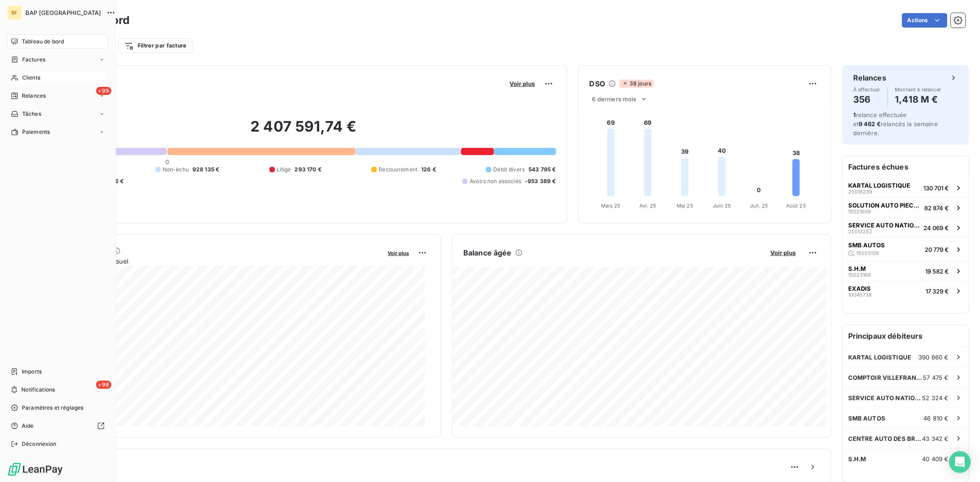 This screenshot has height=482, width=980. I want to click on span: Factures, so click(34, 60).